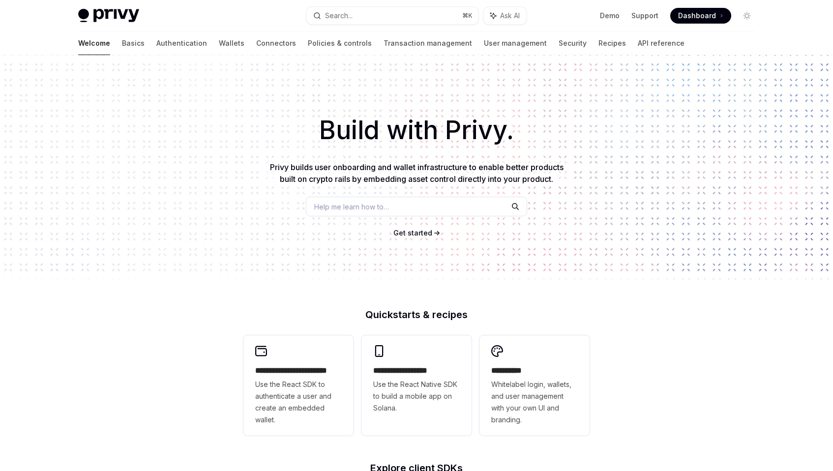 This screenshot has height=471, width=833. What do you see at coordinates (340, 43) in the screenshot?
I see `a: Policies & controls` at bounding box center [340, 43].